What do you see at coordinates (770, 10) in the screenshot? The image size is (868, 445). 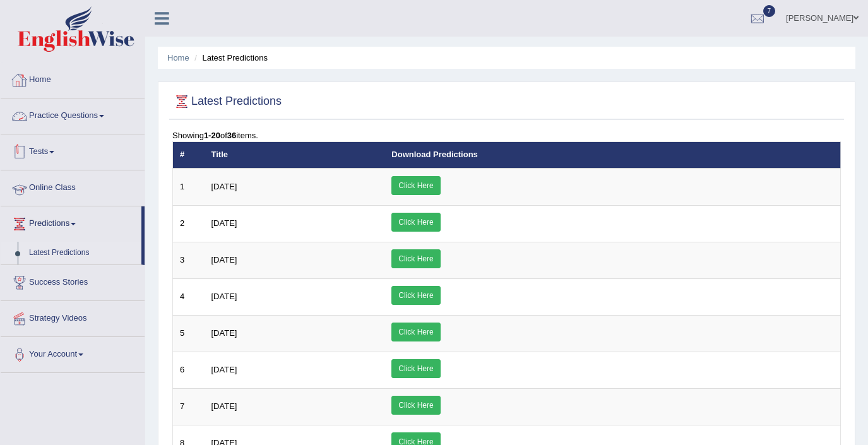 I see `span: 7` at bounding box center [770, 10].